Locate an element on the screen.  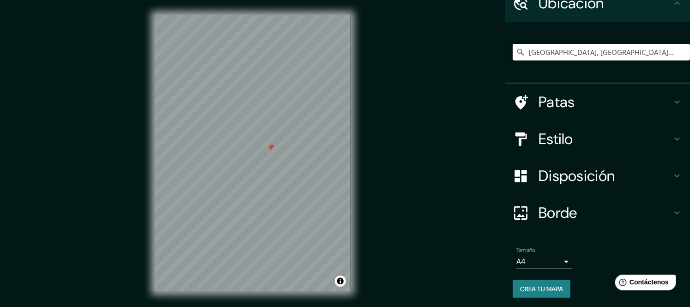
font: A4 is located at coordinates (521, 261).